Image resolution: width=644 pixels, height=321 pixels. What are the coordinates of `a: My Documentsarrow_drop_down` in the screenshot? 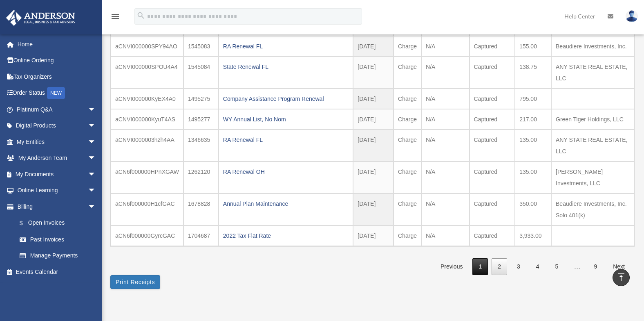 It's located at (57, 174).